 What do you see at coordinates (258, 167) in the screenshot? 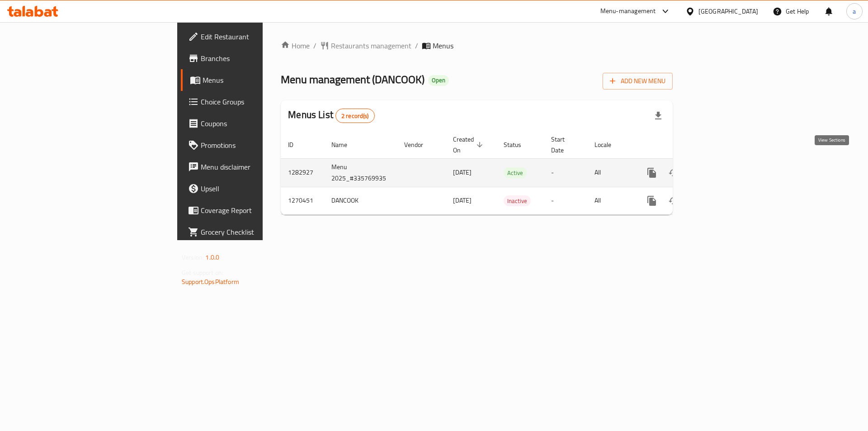
I see `span: Menu disclaimer` at bounding box center [258, 167].